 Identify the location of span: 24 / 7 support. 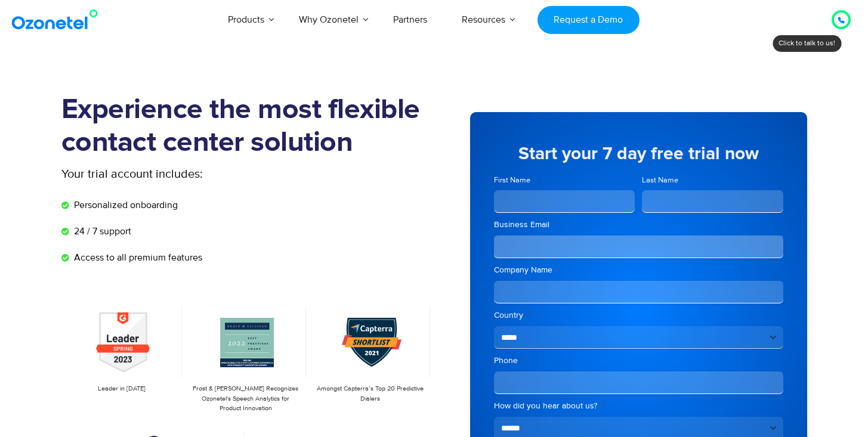
(101, 231).